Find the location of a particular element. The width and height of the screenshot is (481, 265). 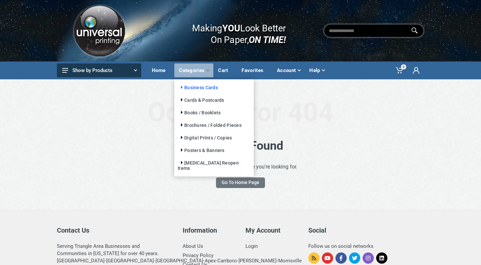

a: About Us is located at coordinates (193, 247).